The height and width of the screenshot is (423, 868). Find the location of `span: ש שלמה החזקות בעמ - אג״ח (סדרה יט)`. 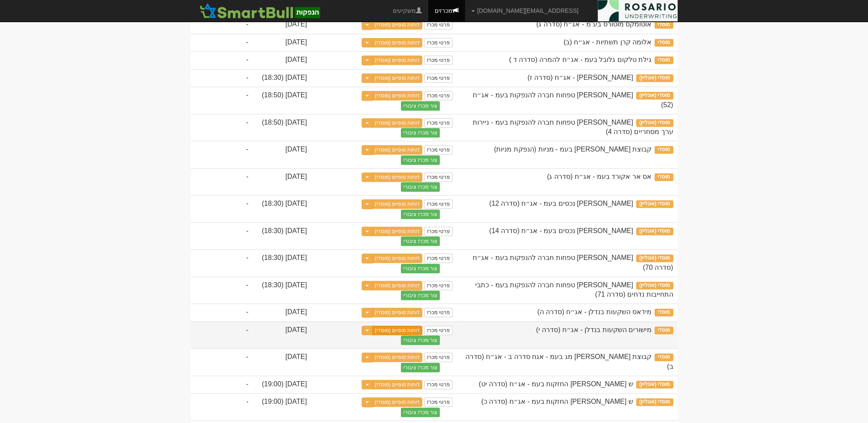

span: ש שלמה החזקות בעמ - אג״ח (סדרה יט) is located at coordinates (556, 384).